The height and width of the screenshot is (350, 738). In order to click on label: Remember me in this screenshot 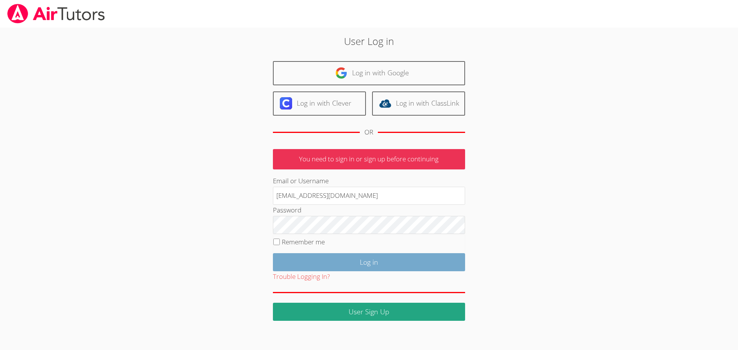, I will do `click(303, 242)`.